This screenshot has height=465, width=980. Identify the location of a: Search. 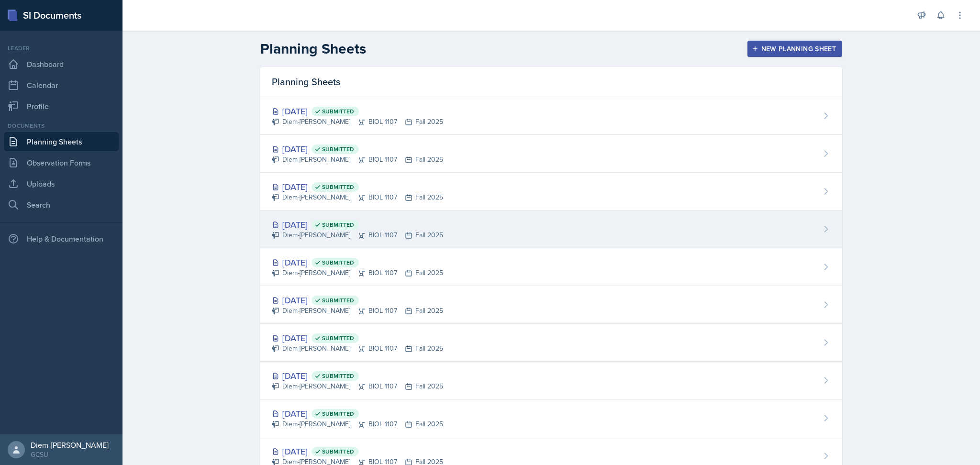
(61, 205).